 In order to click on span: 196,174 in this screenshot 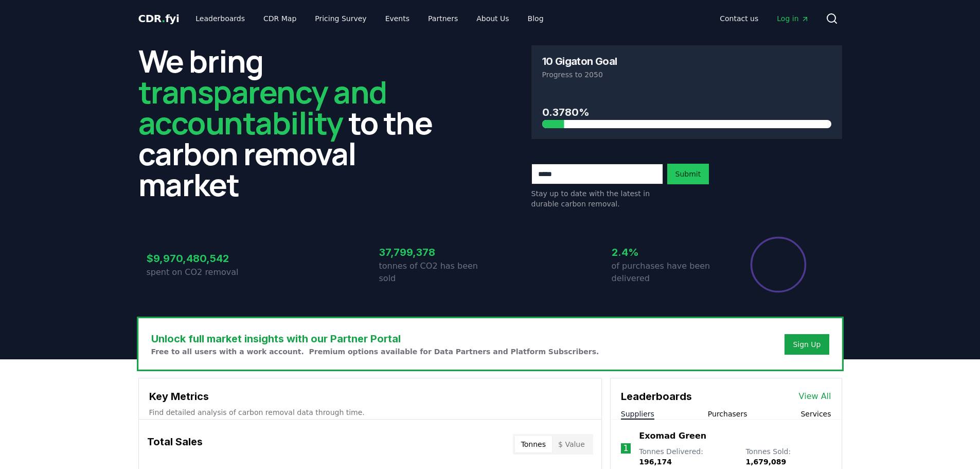, I will do `click(655, 462)`.